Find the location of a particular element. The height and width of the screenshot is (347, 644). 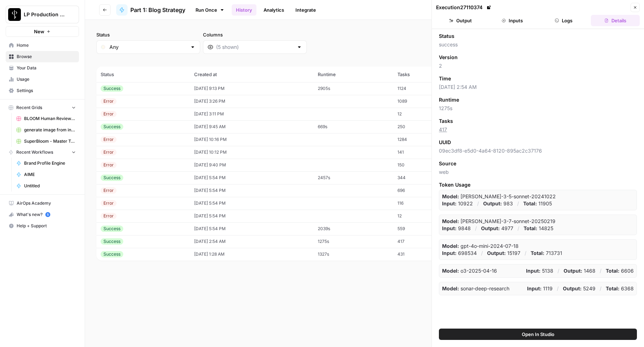

a: AirOps Academy is located at coordinates (42, 203).